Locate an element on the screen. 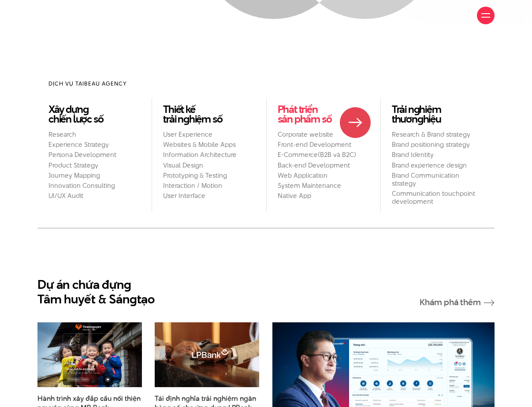 Image resolution: width=532 pixels, height=407 pixels. a: Phát triểnsản phẩm số is located at coordinates (324, 114).